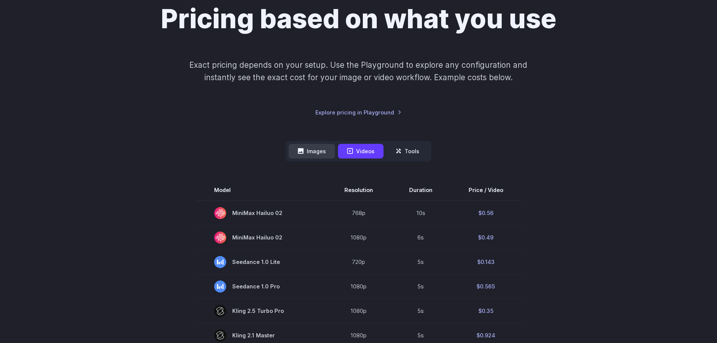  I want to click on span: Seedance 1.0 Lite, so click(261, 262).